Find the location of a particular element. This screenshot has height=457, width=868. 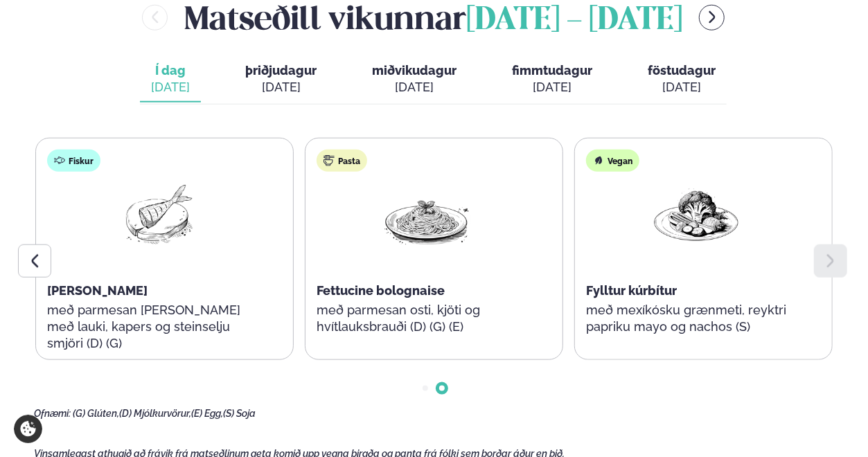

img: Spagetti.png is located at coordinates (427, 214).